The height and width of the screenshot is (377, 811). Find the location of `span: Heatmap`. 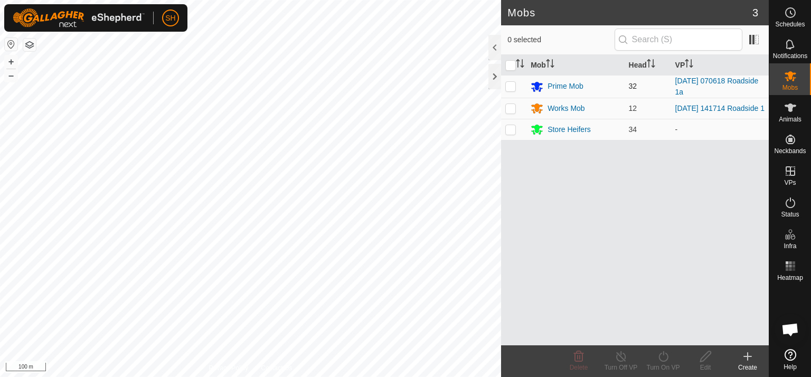

span: Heatmap is located at coordinates (790, 278).